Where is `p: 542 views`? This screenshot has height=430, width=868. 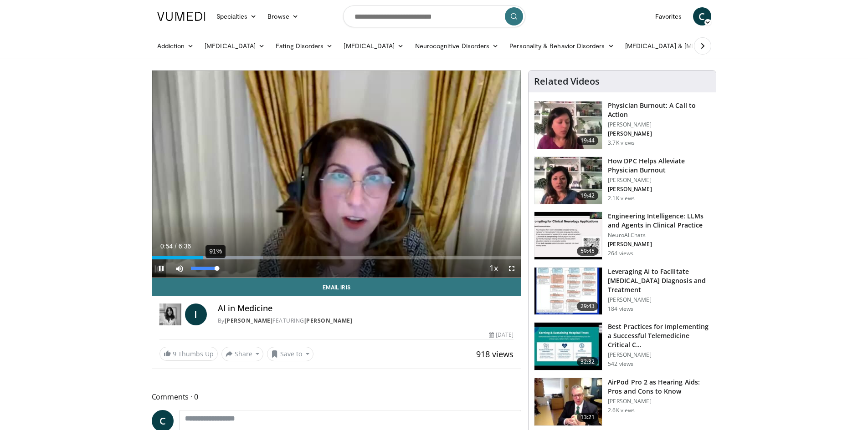
p: 542 views is located at coordinates (620, 364).